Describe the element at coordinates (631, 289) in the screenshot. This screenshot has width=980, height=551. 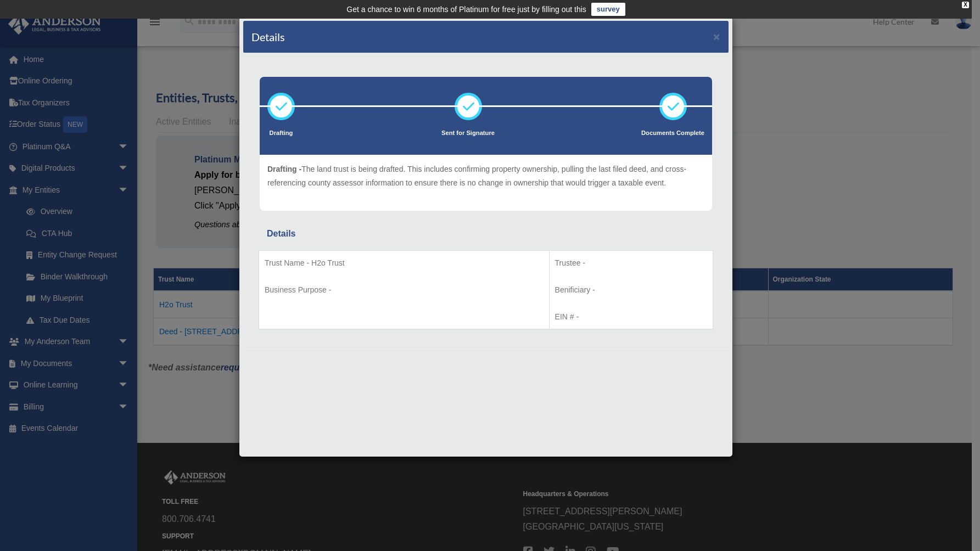
I see `p: Benificiary -` at that location.